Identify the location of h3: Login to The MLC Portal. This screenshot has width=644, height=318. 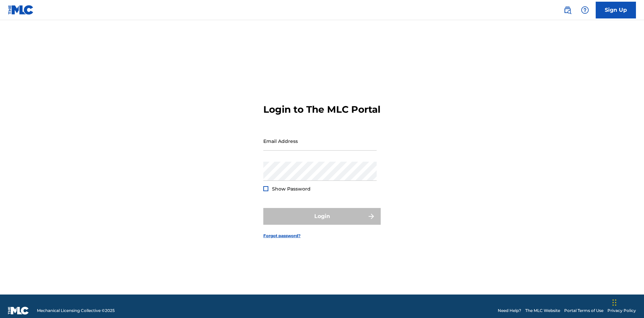
(322, 109).